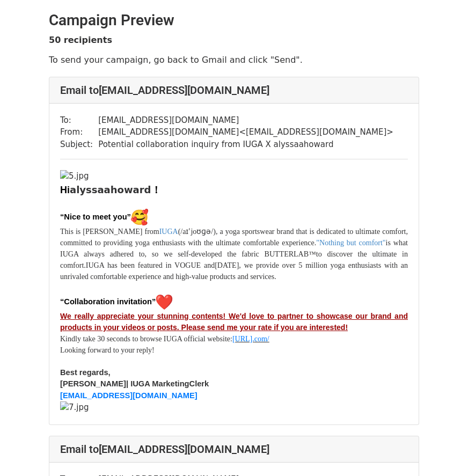 This screenshot has height=476, width=468. What do you see at coordinates (246, 144) in the screenshot?
I see `td: Potential collaboration inquiry from IUGA X alyssaahoward` at bounding box center [246, 144].